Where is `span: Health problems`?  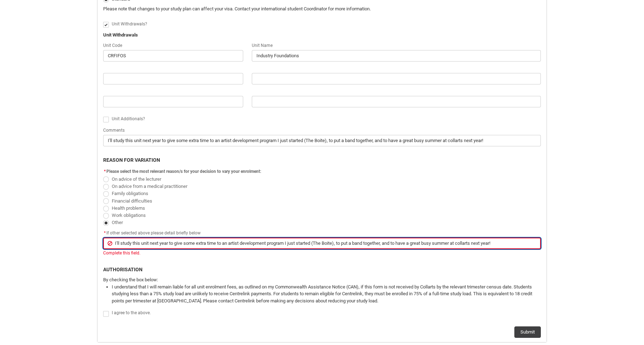
span: Health problems is located at coordinates (128, 208).